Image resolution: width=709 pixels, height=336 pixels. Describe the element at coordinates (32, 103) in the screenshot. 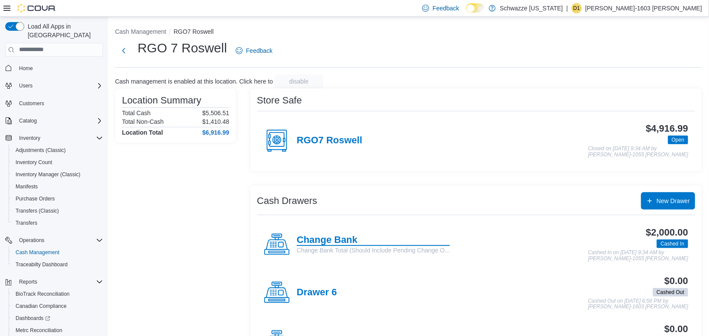

I see `a: Customers` at that location.